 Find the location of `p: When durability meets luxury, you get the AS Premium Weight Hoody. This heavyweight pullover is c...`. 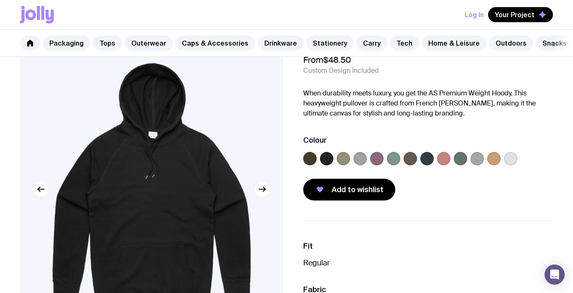

p: When durability meets luxury, you get the AS Premium Weight Hoody. This heavyweight pullover is c... is located at coordinates (428, 103).